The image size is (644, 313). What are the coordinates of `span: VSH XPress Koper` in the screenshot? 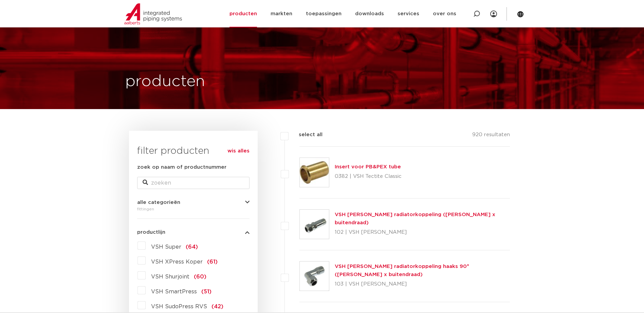 It's located at (177, 262).